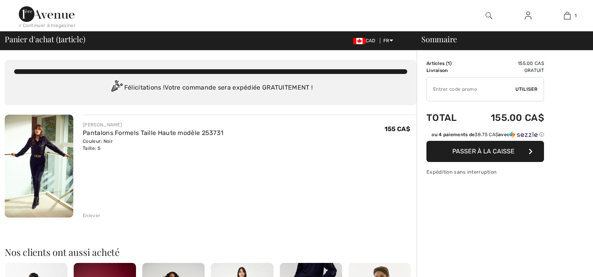  What do you see at coordinates (485, 172) in the screenshot?
I see `div: Expédition sans interruption` at bounding box center [485, 172].